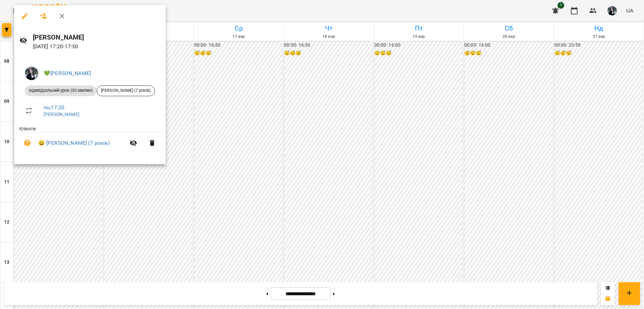 The height and width of the screenshot is (309, 644). I want to click on a: пн , 17:20, so click(54, 107).